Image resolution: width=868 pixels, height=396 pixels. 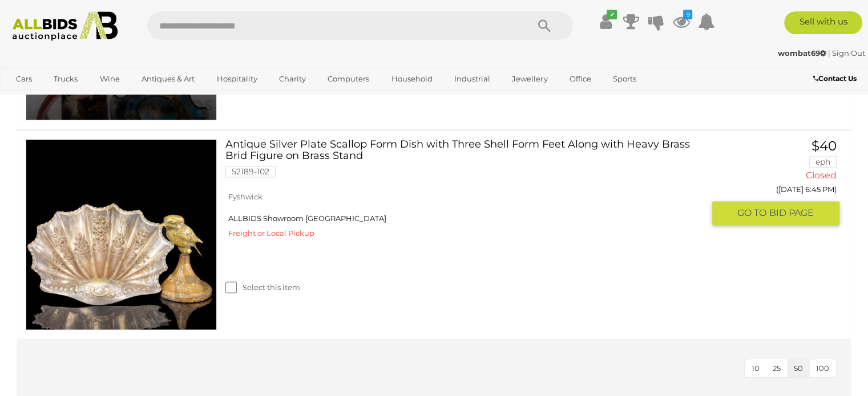 I want to click on span: $40, so click(x=824, y=146).